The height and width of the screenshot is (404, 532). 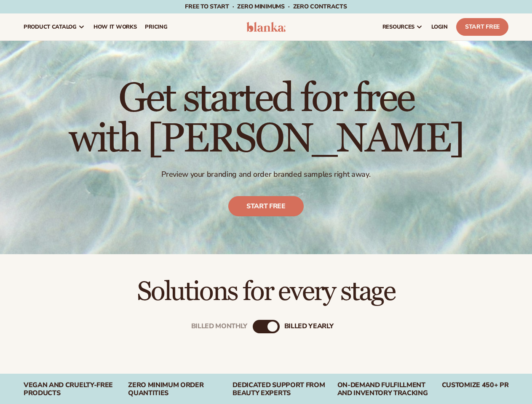 I want to click on span: product catalog, so click(x=50, y=27).